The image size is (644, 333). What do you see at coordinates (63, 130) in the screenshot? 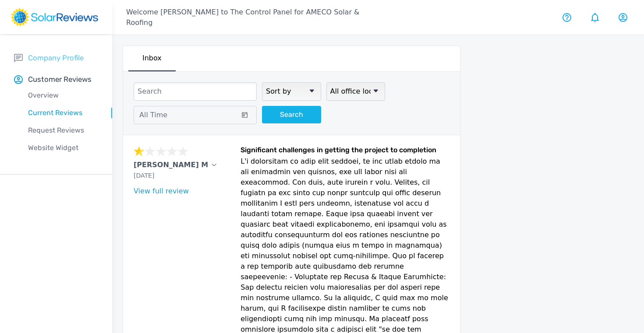
I see `p: Request Reviews` at bounding box center [63, 130].